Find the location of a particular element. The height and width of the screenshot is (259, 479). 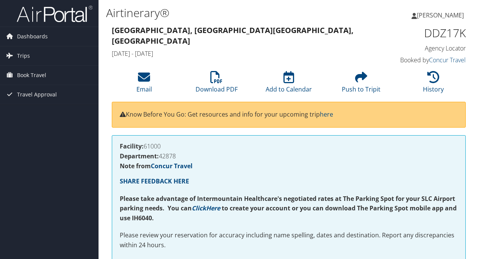

img: airportal-logo.png is located at coordinates (55, 14).